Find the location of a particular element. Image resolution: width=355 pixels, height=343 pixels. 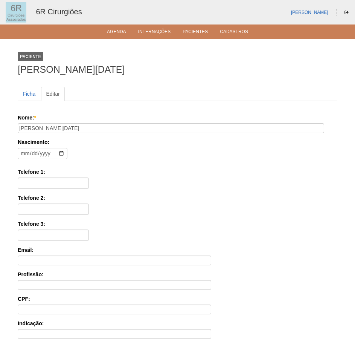

label: Telefone 2: is located at coordinates (178, 198).